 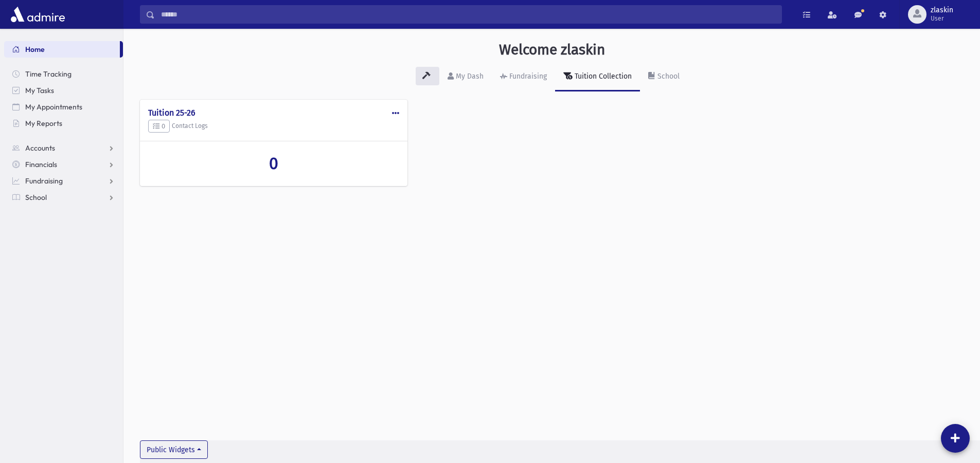 I want to click on div: My Dash, so click(x=469, y=76).